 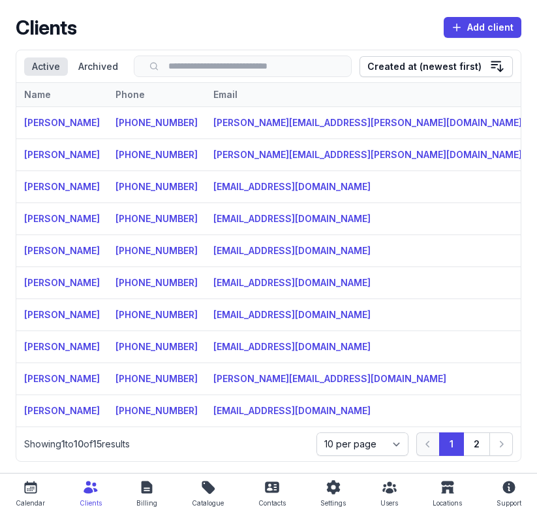 I want to click on div: Created at (newest first), so click(x=424, y=67).